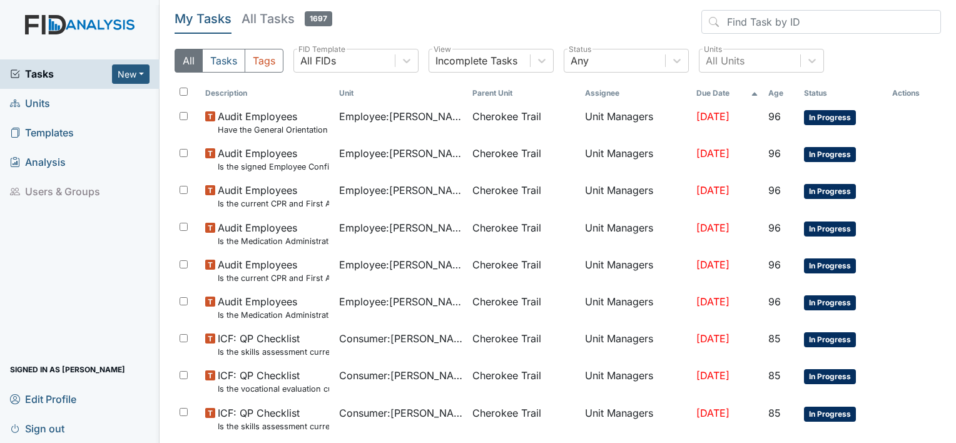  What do you see at coordinates (42, 133) in the screenshot?
I see `span: Templates` at bounding box center [42, 133].